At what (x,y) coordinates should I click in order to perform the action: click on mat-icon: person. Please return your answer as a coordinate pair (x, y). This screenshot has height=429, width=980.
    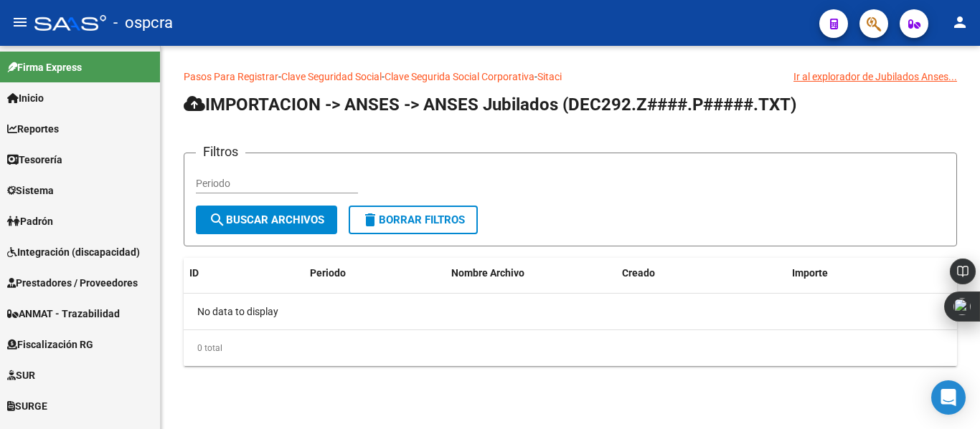
    Looking at the image, I should click on (960, 22).